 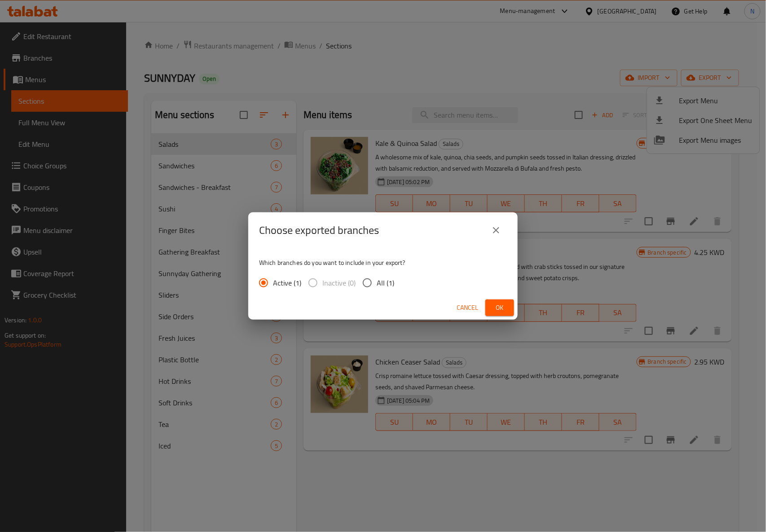 What do you see at coordinates (319, 230) in the screenshot?
I see `h2: Choose exported branches` at bounding box center [319, 230].